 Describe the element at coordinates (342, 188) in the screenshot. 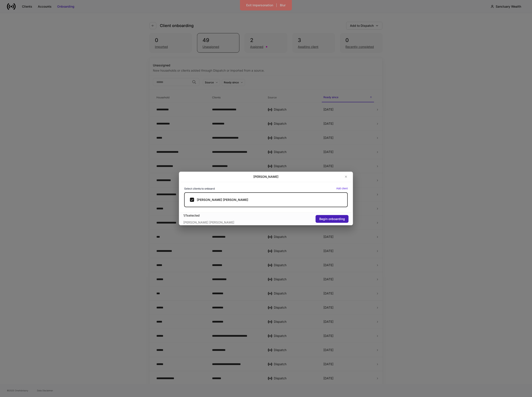

I see `button: Add client` at that location.